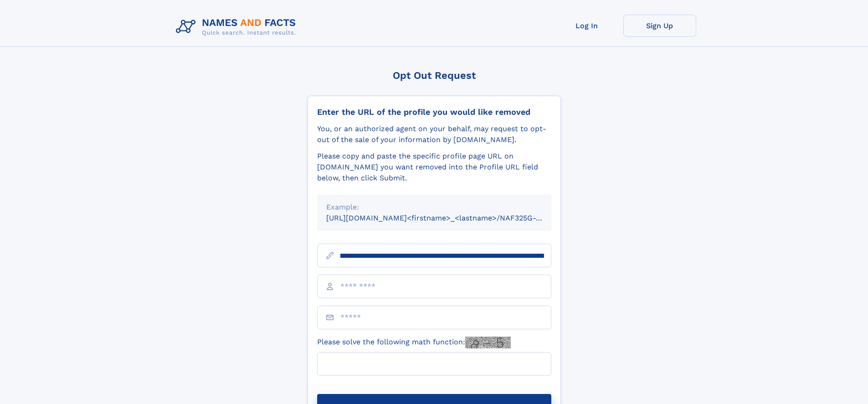 This screenshot has height=404, width=868. What do you see at coordinates (660, 25) in the screenshot?
I see `a: Sign Up` at bounding box center [660, 25].